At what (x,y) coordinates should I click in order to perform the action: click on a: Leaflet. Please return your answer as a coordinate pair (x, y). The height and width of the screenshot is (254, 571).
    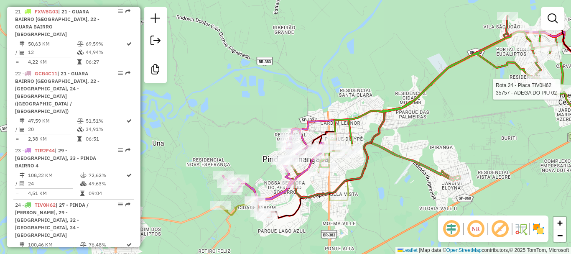
    Looking at the image, I should click on (407, 250).